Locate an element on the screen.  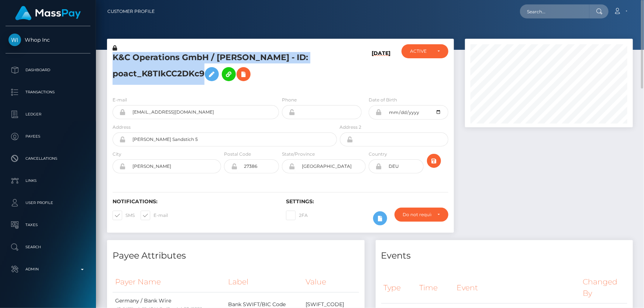
th: Time is located at coordinates (436, 288).